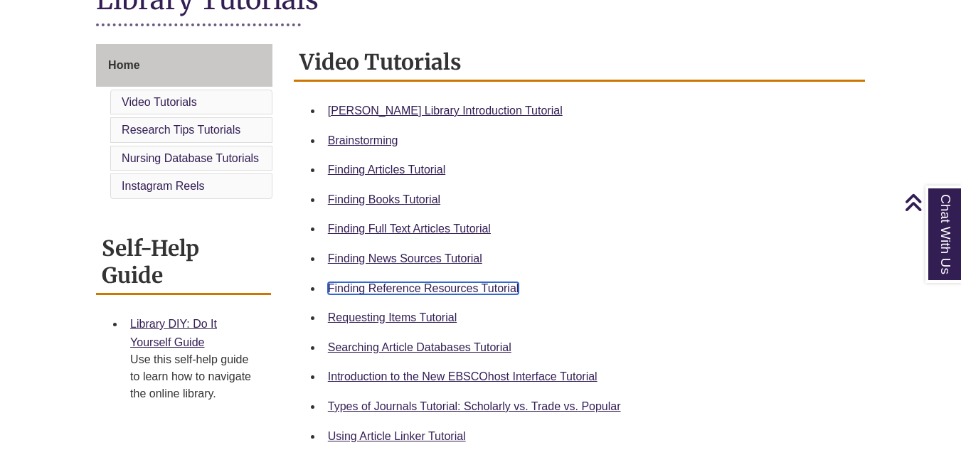 This screenshot has width=961, height=450. I want to click on a: Finding Full Text Articles Tutorial, so click(409, 228).